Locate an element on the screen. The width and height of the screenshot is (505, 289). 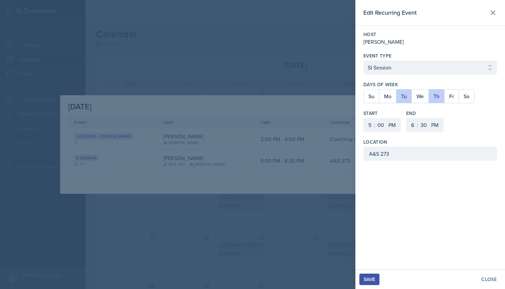
label: Location is located at coordinates (375, 142).